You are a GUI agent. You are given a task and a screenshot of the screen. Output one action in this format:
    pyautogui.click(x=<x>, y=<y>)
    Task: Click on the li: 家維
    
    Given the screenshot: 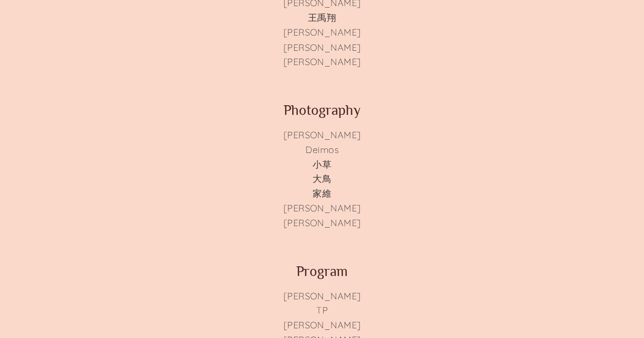 What is the action you would take?
    pyautogui.click(x=322, y=193)
    